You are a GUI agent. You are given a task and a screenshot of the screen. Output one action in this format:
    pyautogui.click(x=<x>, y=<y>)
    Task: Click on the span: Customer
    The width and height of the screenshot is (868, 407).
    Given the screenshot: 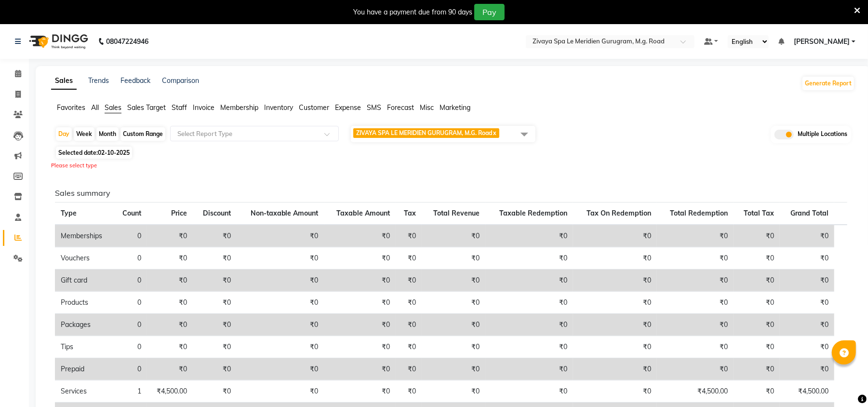 What is the action you would take?
    pyautogui.click(x=314, y=108)
    